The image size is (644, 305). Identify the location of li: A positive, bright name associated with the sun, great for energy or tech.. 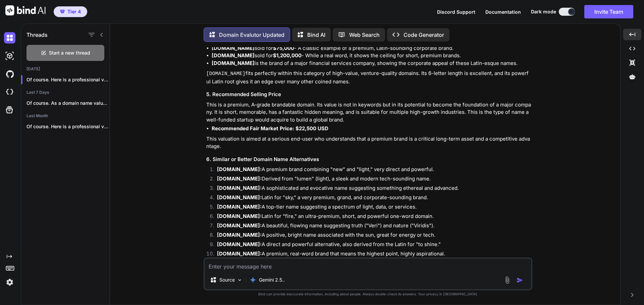
(371, 236).